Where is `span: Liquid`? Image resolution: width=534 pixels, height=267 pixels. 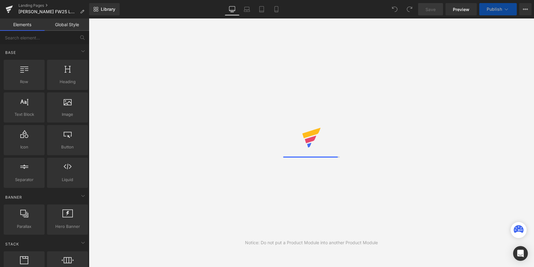 span: Liquid is located at coordinates (67, 179).